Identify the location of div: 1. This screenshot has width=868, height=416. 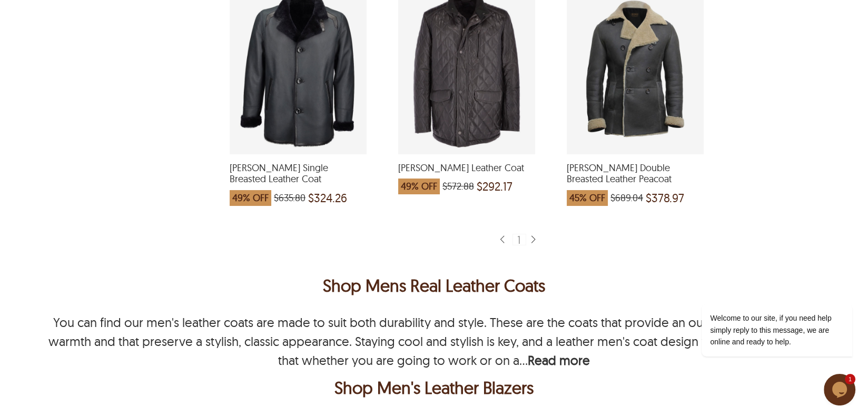
(519, 239).